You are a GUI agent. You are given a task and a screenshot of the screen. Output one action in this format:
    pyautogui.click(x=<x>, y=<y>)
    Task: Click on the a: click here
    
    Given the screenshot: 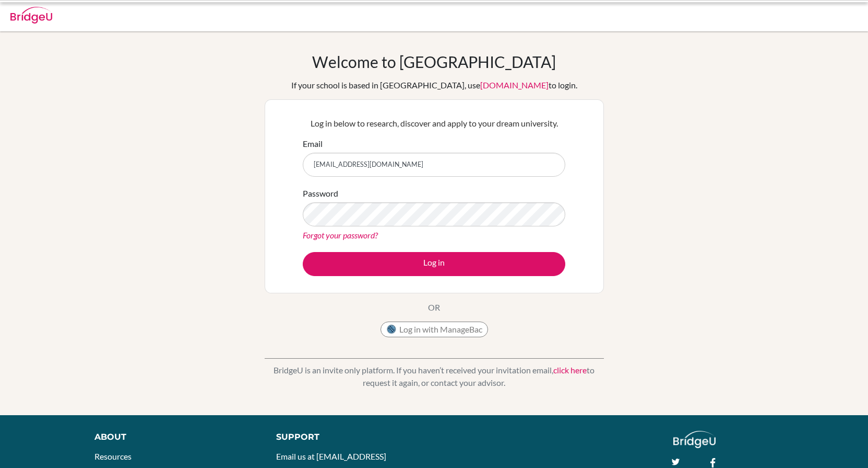 What is the action you would take?
    pyautogui.click(x=570, y=369)
    